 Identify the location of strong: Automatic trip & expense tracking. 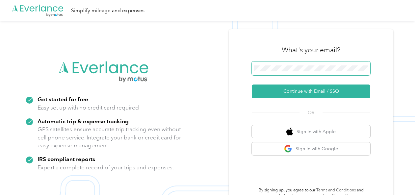
(83, 121).